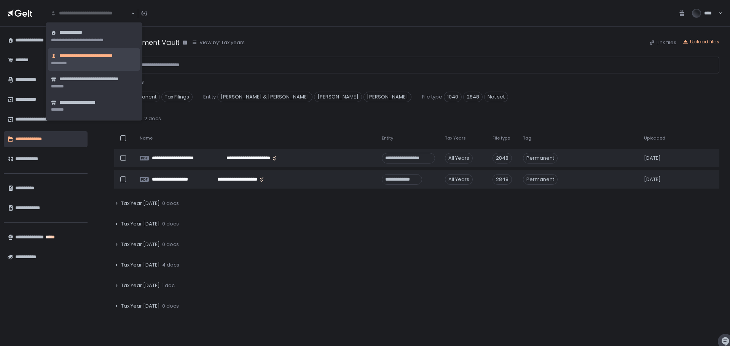 This screenshot has width=730, height=346. I want to click on span: Name, so click(146, 138).